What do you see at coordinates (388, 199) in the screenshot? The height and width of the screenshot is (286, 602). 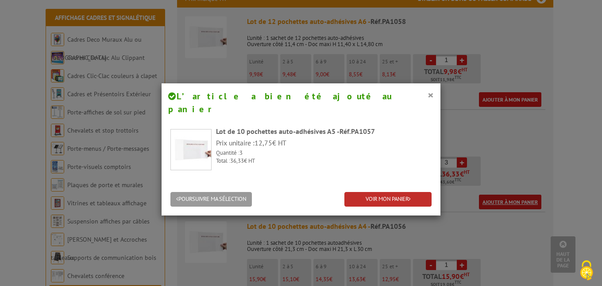 I see `a: VOIR MON PANIER` at bounding box center [388, 199].